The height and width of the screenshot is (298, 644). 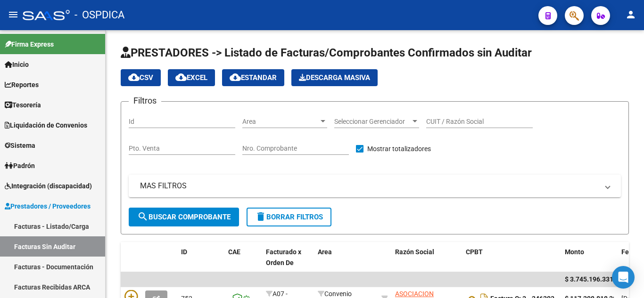 What do you see at coordinates (594, 279) in the screenshot?
I see `span: $ 3.745.196.331,49` at bounding box center [594, 279].